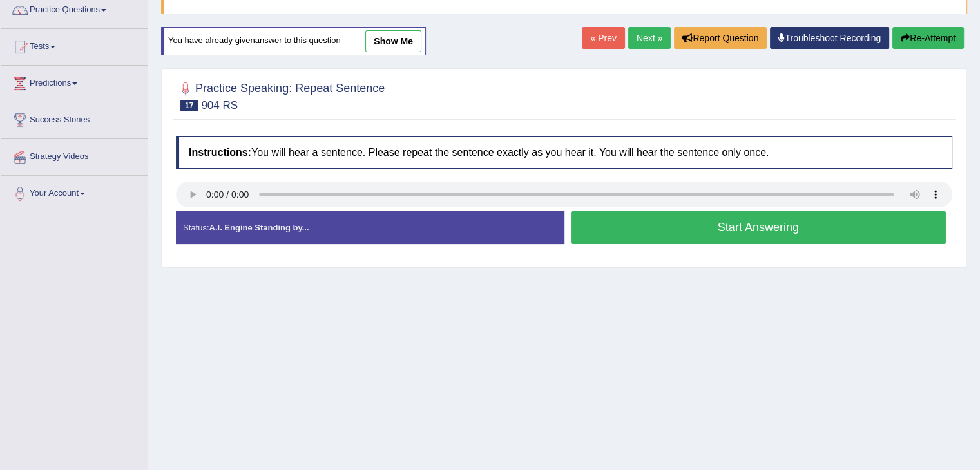 The width and height of the screenshot is (980, 470). I want to click on a: Next », so click(650, 38).